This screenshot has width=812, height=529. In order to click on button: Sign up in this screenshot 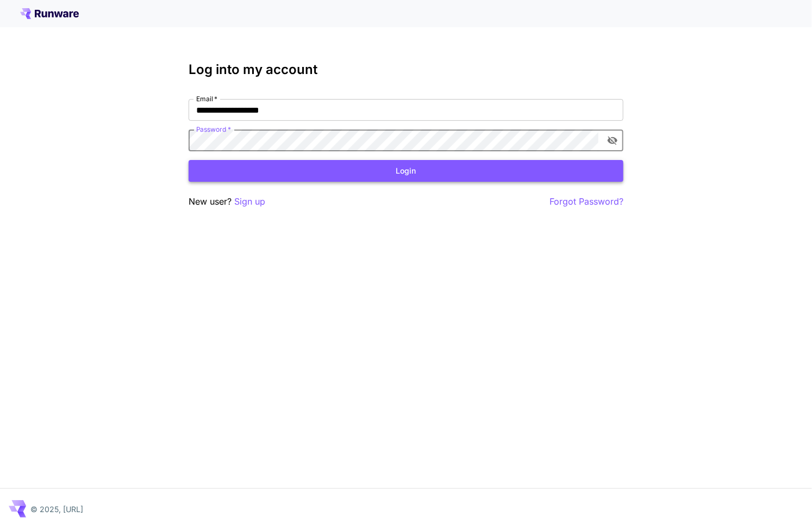, I will do `click(249, 201)`.